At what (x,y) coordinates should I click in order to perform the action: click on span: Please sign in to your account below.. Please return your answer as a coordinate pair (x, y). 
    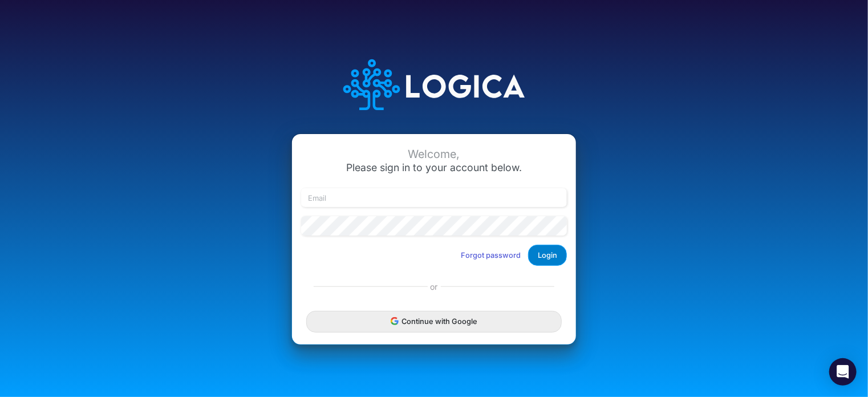
    Looking at the image, I should click on (434, 167).